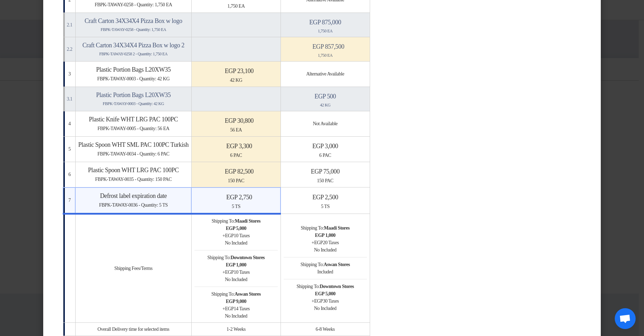 Image resolution: width=644 pixels, height=336 pixels. I want to click on h4: egp 2,750, so click(236, 197).